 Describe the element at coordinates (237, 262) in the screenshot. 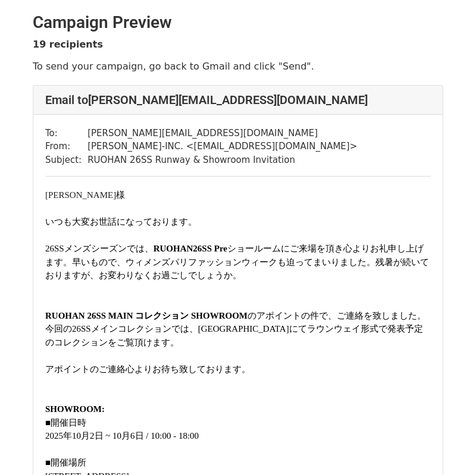

I see `font: 26SSメンズシーズンでは、 ショールームにご来場を頂き心よりお礼申し上げます 。早いもので、ウィメンズパリファッションウィークも迫ってまい りました。残暑が続いておりますが、お変わりなくお過 ...` at that location.